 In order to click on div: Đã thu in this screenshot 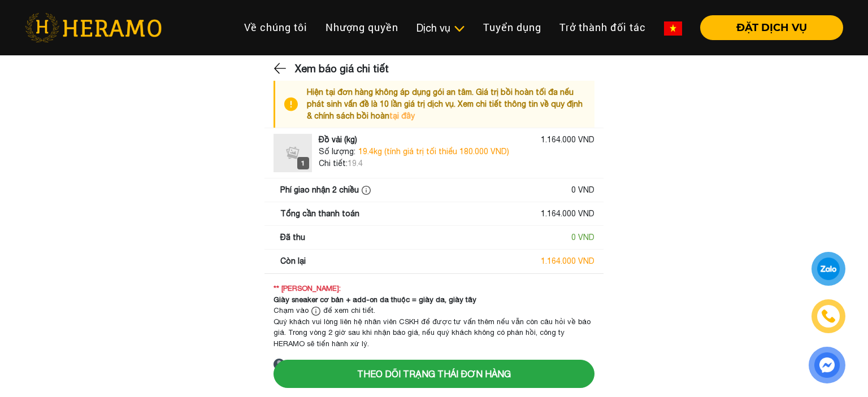, I will do `click(293, 237)`.